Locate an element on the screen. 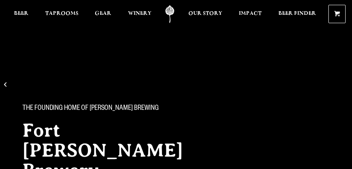 This screenshot has width=352, height=169. a: Beer is located at coordinates (21, 14).